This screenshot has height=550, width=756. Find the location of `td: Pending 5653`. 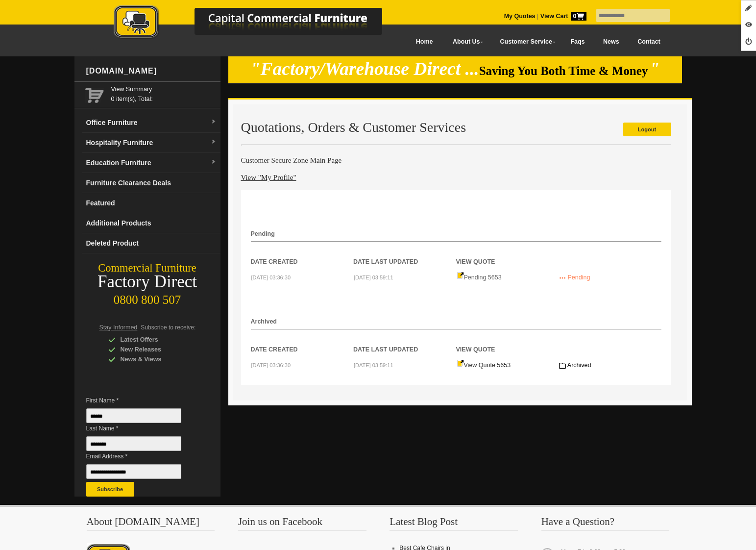

td: Pending 5653 is located at coordinates (508, 277).